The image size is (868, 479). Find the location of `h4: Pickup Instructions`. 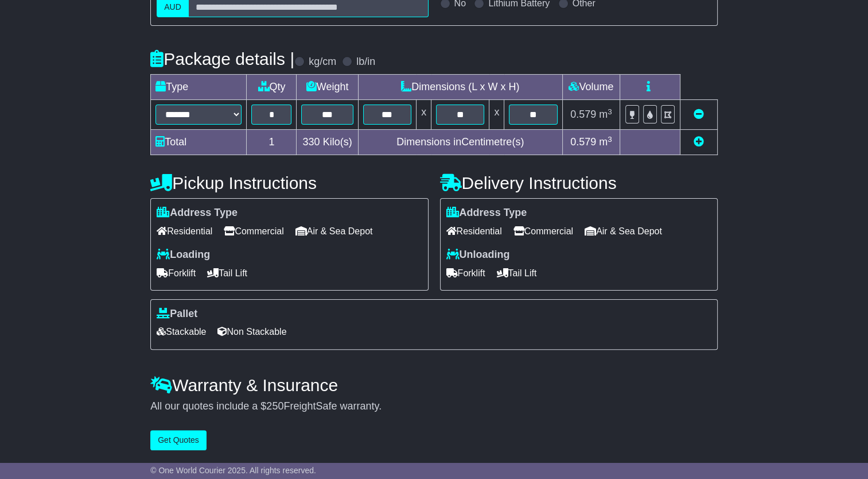

h4: Pickup Instructions is located at coordinates (289, 183).